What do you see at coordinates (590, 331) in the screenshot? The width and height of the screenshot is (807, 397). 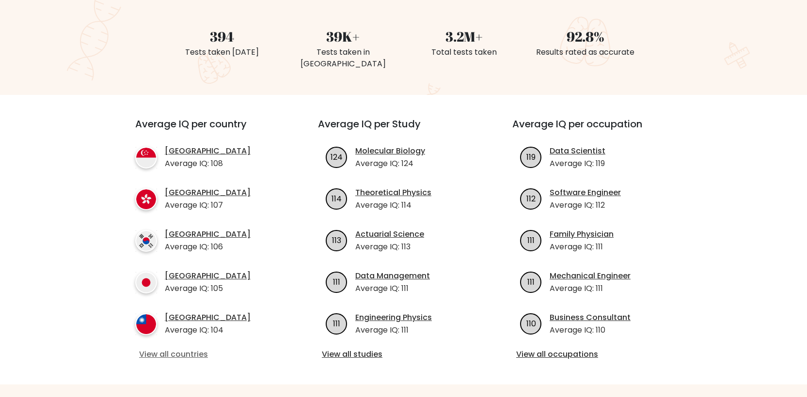 I see `p: Average IQ: 110` at bounding box center [590, 331].